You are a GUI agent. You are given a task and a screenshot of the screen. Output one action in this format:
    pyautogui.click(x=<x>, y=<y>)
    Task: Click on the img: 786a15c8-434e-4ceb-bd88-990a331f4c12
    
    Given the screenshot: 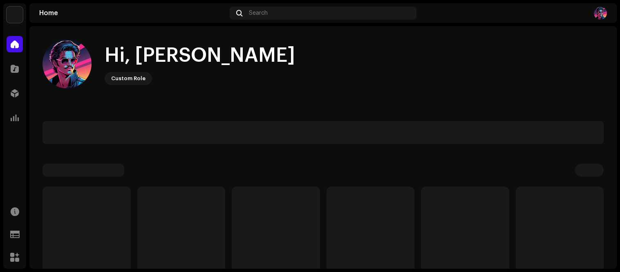 What is the action you would take?
    pyautogui.click(x=15, y=15)
    